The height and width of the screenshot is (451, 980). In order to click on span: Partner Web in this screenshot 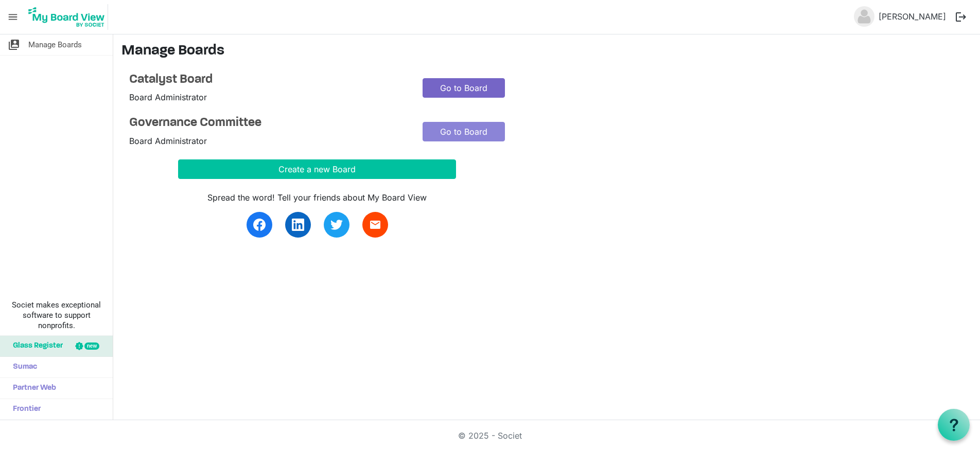, I will do `click(32, 388)`.